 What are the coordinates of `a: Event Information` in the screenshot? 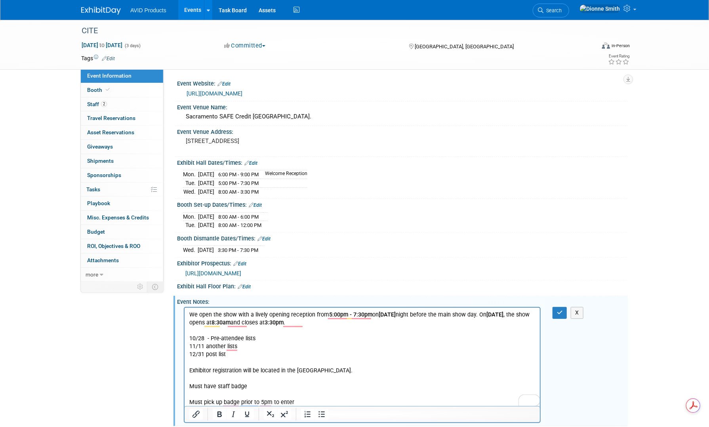 It's located at (122, 76).